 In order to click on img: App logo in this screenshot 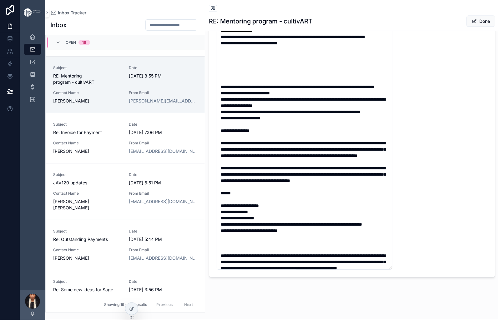, I will do `click(32, 12)`.